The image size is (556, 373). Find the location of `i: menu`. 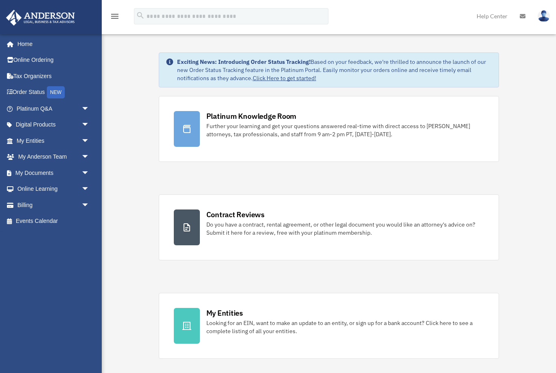

i: menu is located at coordinates (115, 16).